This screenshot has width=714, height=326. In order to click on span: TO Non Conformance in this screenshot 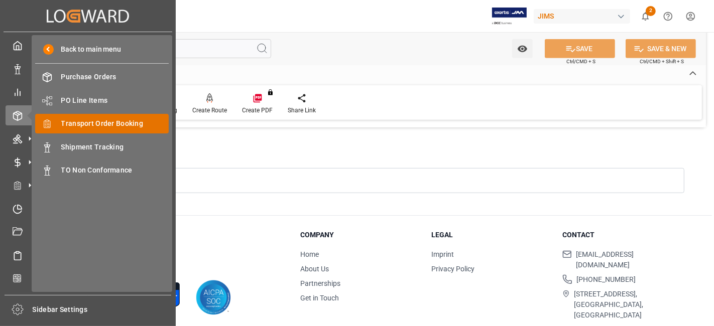, I will do `click(115, 170)`.